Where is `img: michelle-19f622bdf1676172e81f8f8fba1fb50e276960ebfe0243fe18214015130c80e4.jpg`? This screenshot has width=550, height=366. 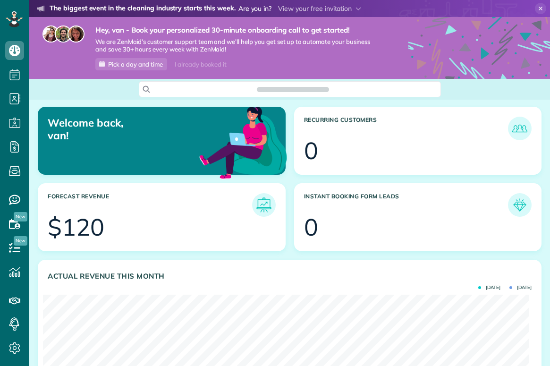 img: michelle-19f622bdf1676172e81f8f8fba1fb50e276960ebfe0243fe18214015130c80e4.jpg is located at coordinates (76, 34).